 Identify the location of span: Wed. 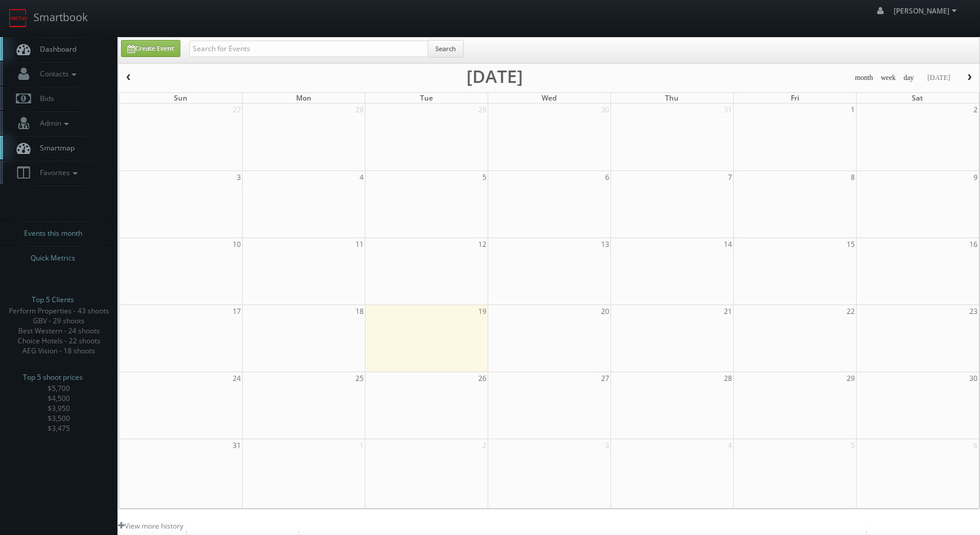
(549, 97).